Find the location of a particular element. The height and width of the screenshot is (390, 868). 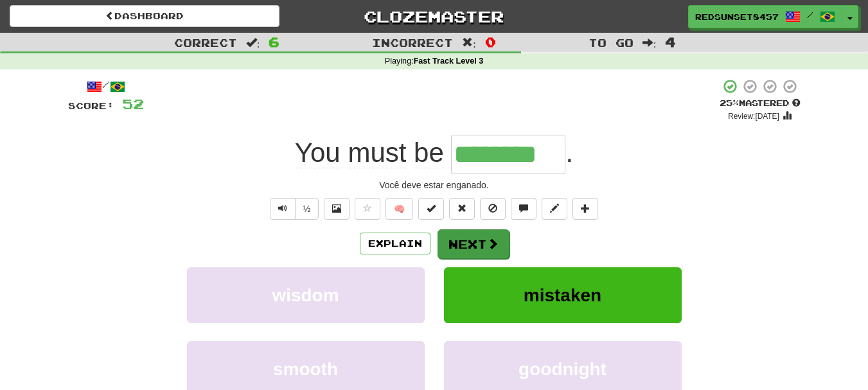

button: Edit sentence (alt+d) is located at coordinates (554, 209).